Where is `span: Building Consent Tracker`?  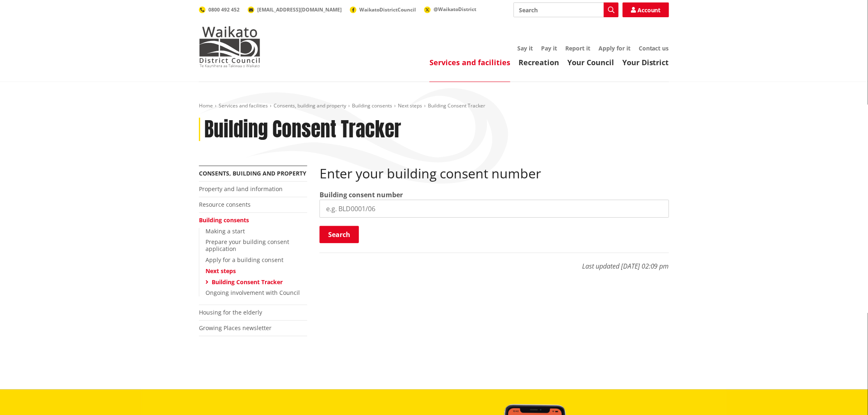
span: Building Consent Tracker is located at coordinates (456, 105).